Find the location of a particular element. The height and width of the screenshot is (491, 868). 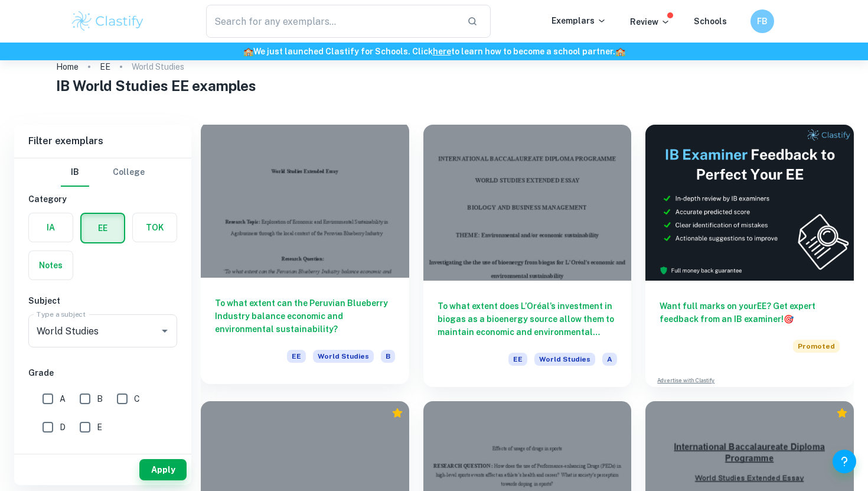

input: Search for any exemplars... is located at coordinates (332, 21).